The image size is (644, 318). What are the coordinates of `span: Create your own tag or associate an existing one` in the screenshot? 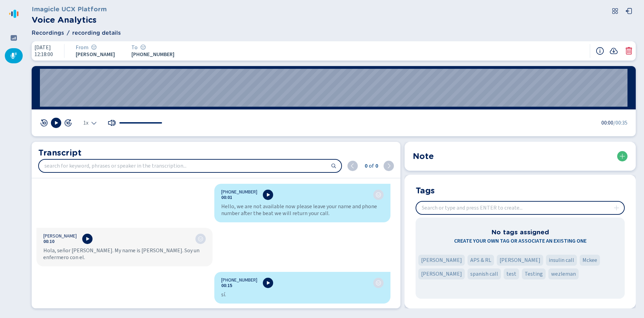 It's located at (520, 240).